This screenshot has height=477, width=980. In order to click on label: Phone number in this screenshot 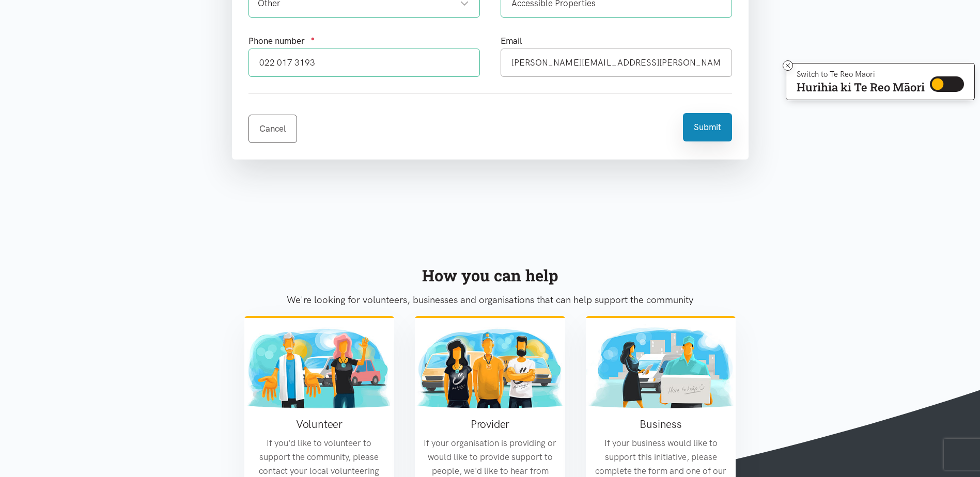, I will do `click(276, 41)`.